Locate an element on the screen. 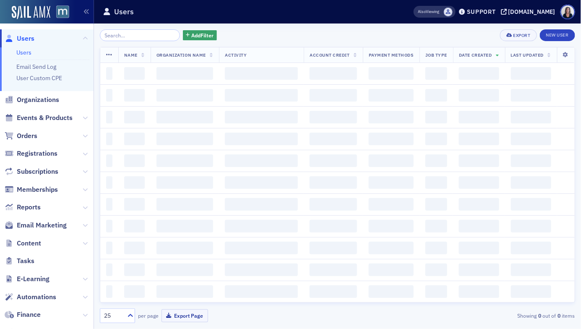 Image resolution: width=581 pixels, height=329 pixels. div: Also is located at coordinates (422, 11).